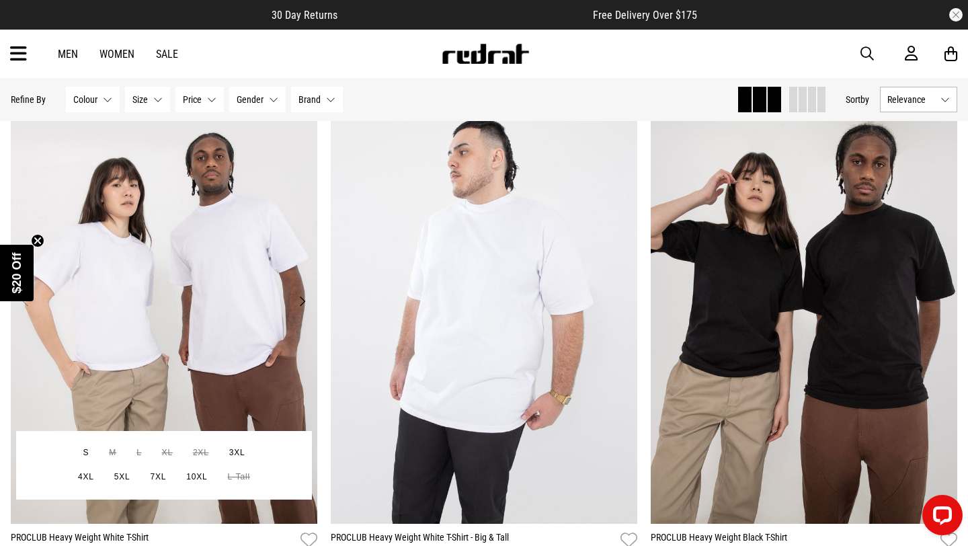  What do you see at coordinates (159, 477) in the screenshot?
I see `button: 7XL` at bounding box center [159, 477].